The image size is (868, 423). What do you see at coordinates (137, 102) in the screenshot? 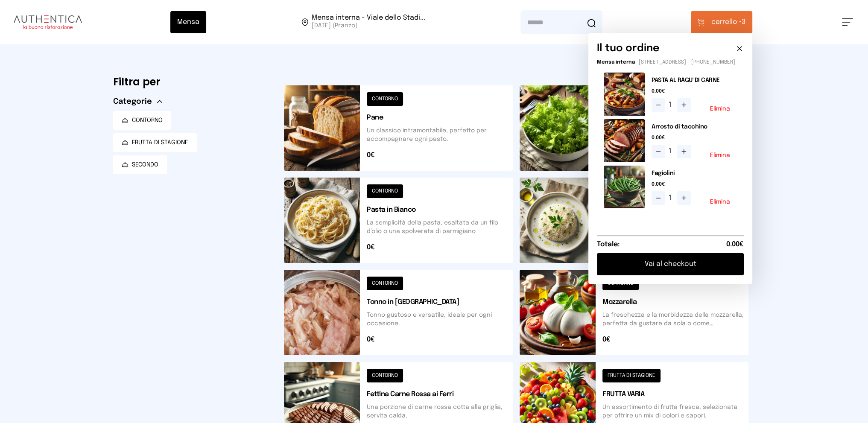
I see `button: Categorie` at bounding box center [137, 102].